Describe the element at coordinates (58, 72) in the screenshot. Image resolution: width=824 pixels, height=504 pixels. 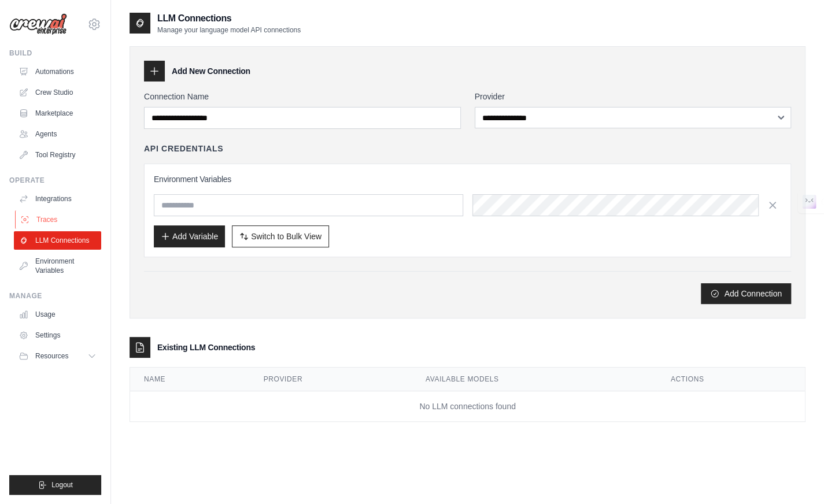
I see `a: Automations` at that location.